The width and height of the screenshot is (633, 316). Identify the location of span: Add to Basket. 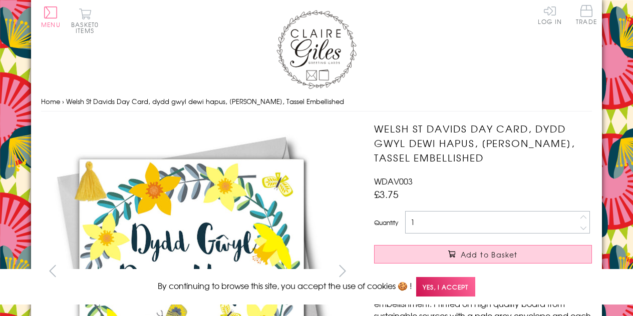
(489, 255).